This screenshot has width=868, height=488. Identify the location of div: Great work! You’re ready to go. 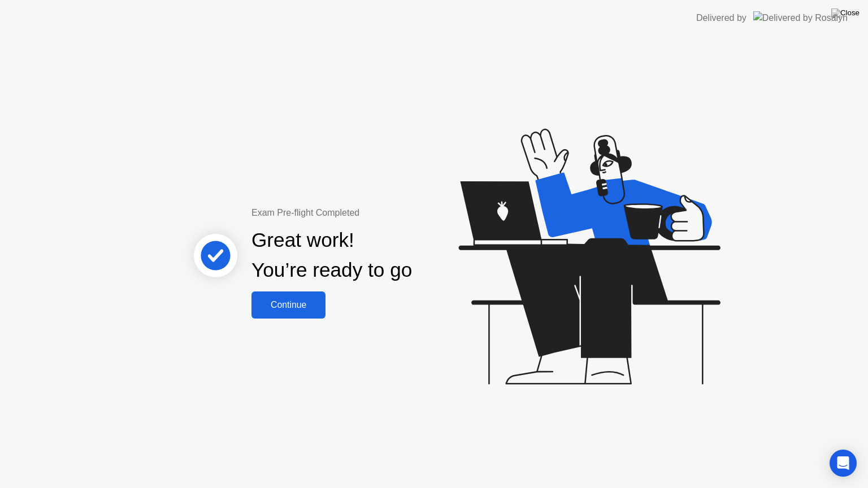
(332, 255).